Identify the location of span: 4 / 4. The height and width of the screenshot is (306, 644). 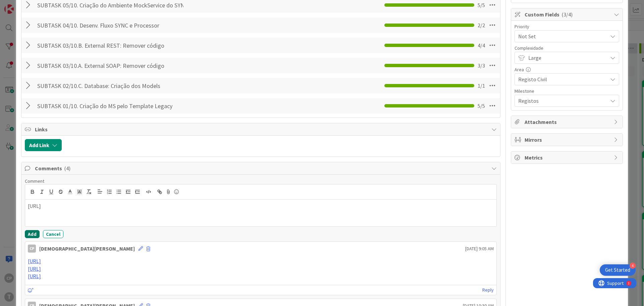
(481, 45).